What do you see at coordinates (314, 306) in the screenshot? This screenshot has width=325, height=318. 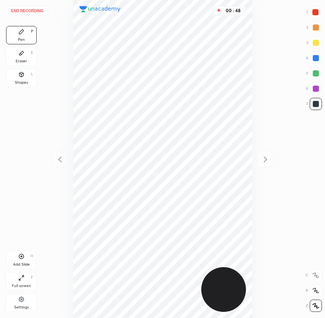 I see `div: Z` at bounding box center [314, 306].